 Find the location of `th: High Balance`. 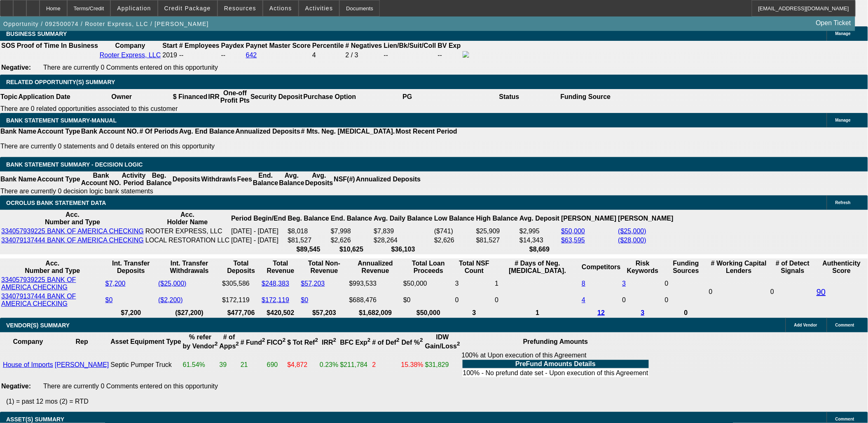

th: High Balance is located at coordinates (497, 219).